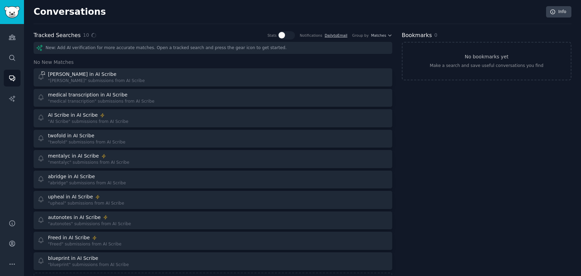  Describe the element at coordinates (89, 163) in the screenshot. I see `div: "mentalyc" submissions from AI Scribe` at that location.